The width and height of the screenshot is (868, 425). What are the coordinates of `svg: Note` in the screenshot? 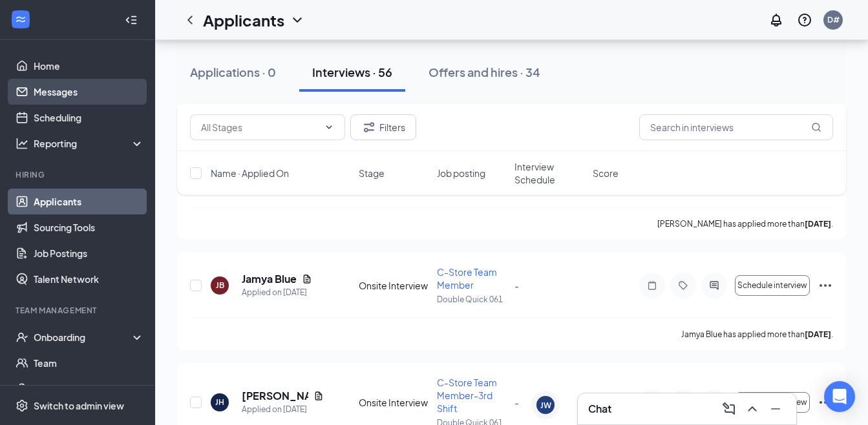 It's located at (652, 285).